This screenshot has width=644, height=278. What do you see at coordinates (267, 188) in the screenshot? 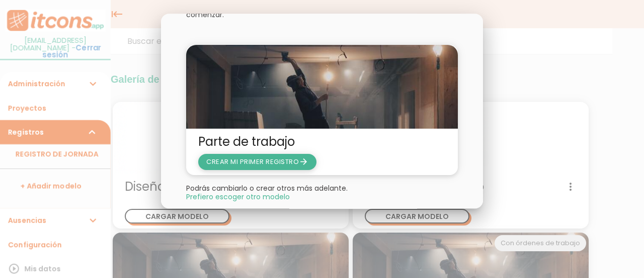
I see `span: Podrás cambiarlo o crear otros más adelante.` at bounding box center [267, 188].